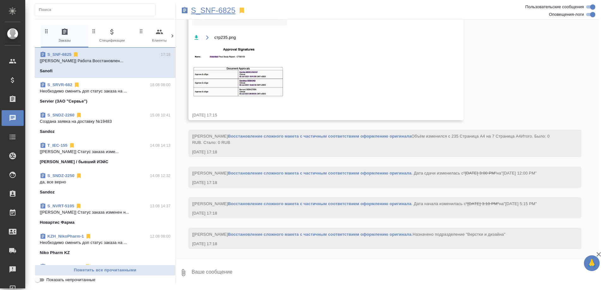  I want to click on span: Итого. Было: 0 RUB. Стало: 0 RUB, so click(372, 139).